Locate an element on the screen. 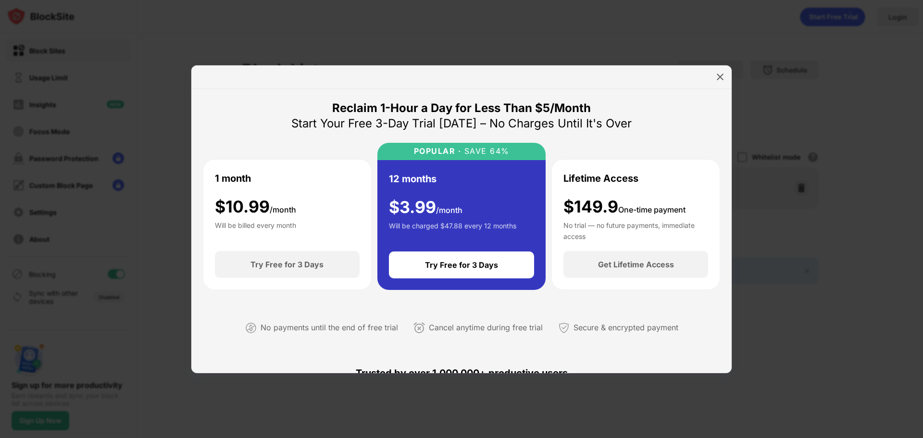 The image size is (923, 438). img: secured-payment is located at coordinates (564, 328).